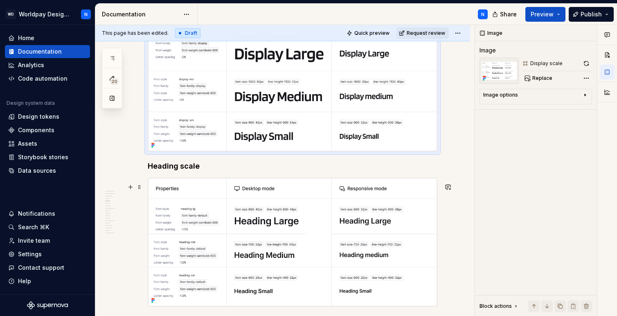 The width and height of the screenshot is (617, 316). Describe the element at coordinates (47, 117) in the screenshot. I see `a: Design tokens` at that location.